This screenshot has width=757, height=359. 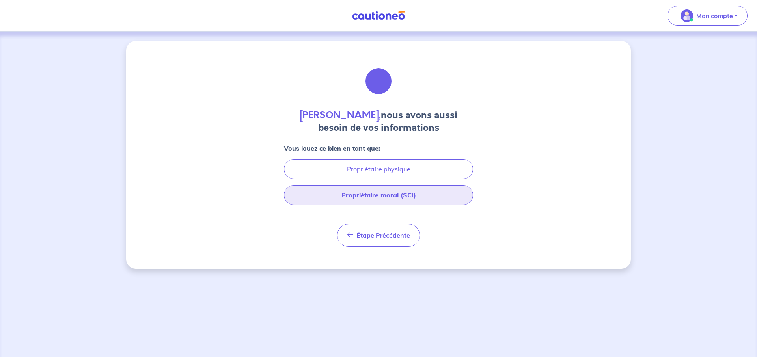 I want to click on button: Propriétaire moral (SCI), so click(x=379, y=195).